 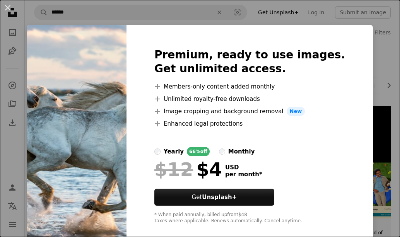 I want to click on span: New, so click(x=296, y=111).